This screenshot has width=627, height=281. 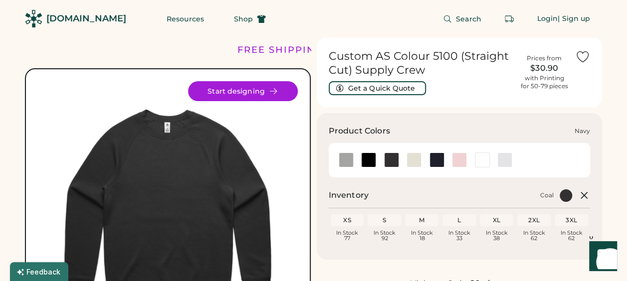 What do you see at coordinates (582, 131) in the screenshot?
I see `div: Navy` at bounding box center [582, 131].